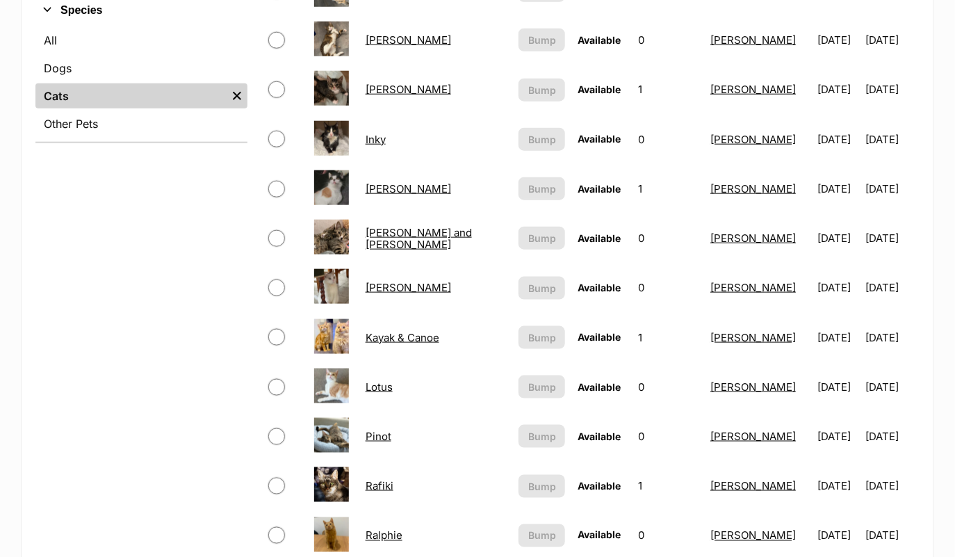 The width and height of the screenshot is (955, 557). I want to click on a: Lotus, so click(379, 386).